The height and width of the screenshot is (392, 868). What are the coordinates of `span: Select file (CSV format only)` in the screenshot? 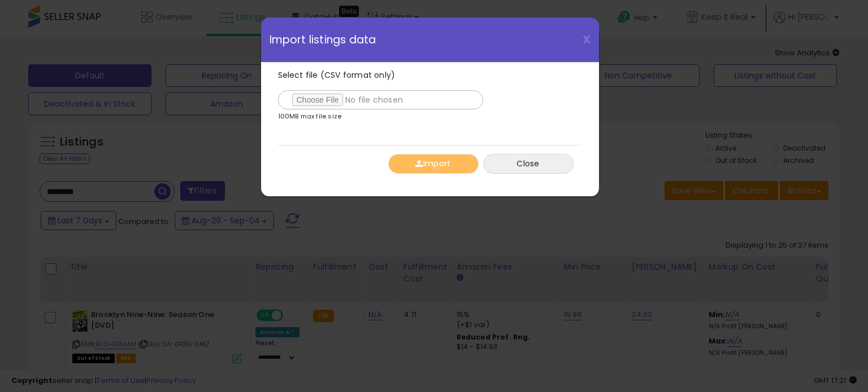 It's located at (336, 75).